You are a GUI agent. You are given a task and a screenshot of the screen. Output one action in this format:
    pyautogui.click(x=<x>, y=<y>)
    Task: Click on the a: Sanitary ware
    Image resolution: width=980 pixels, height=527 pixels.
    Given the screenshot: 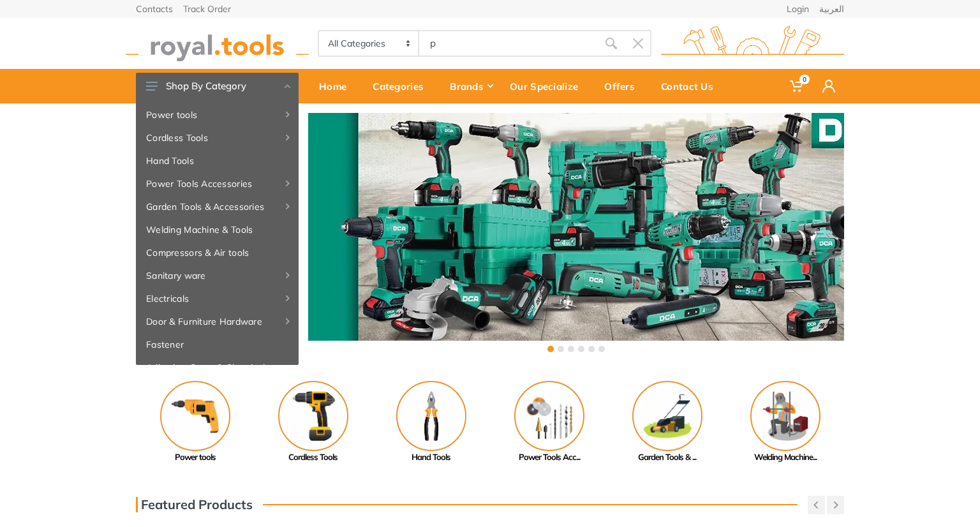 What is the action you would take?
    pyautogui.click(x=217, y=275)
    